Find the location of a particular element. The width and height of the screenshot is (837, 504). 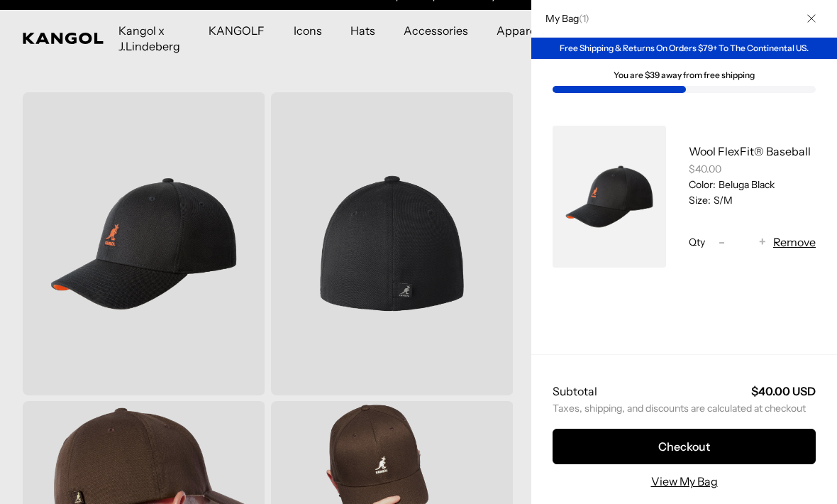

div: $40.00 is located at coordinates (752, 169).